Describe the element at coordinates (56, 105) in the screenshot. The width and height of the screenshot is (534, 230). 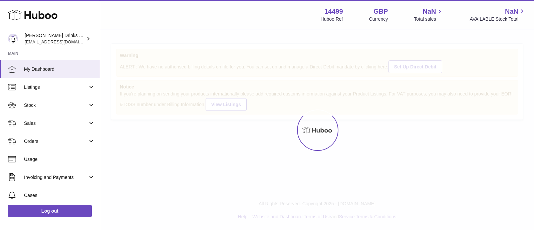
I see `span: Stock` at that location.